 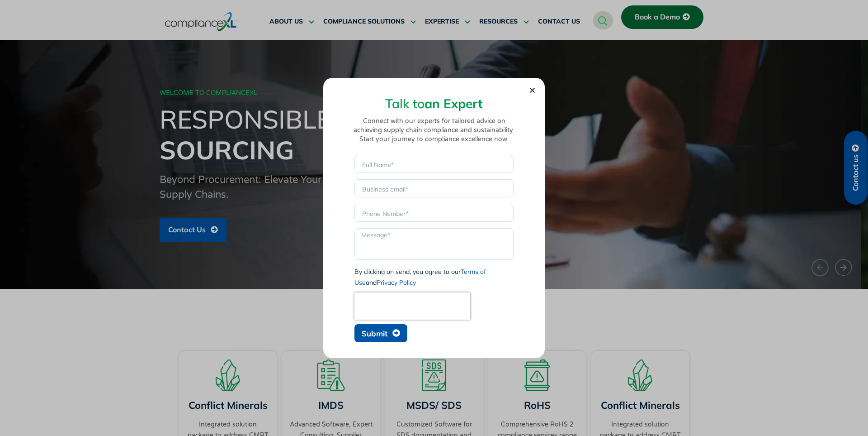 I want to click on a: Close, so click(x=532, y=90).